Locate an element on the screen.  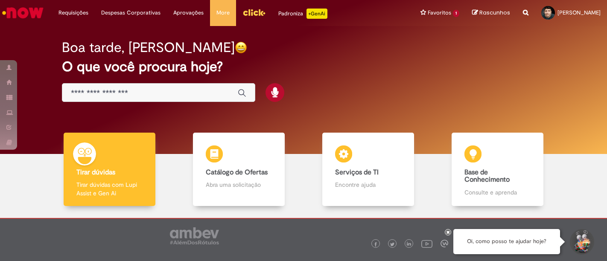
span: Rascunhos is located at coordinates (495, 12).